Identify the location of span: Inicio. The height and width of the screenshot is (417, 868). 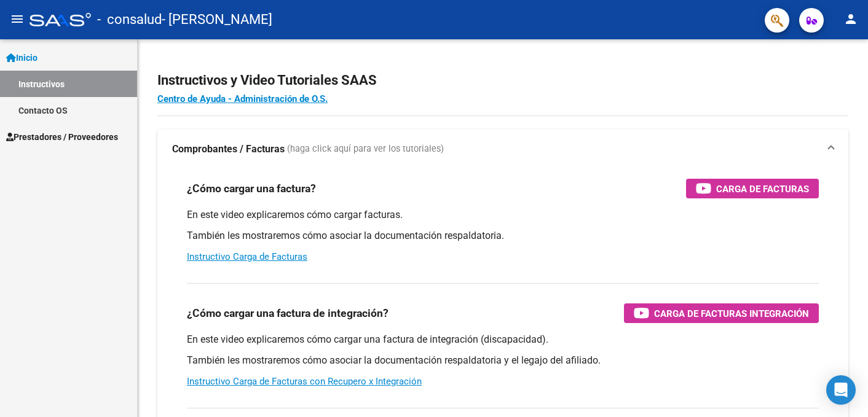
(21, 58).